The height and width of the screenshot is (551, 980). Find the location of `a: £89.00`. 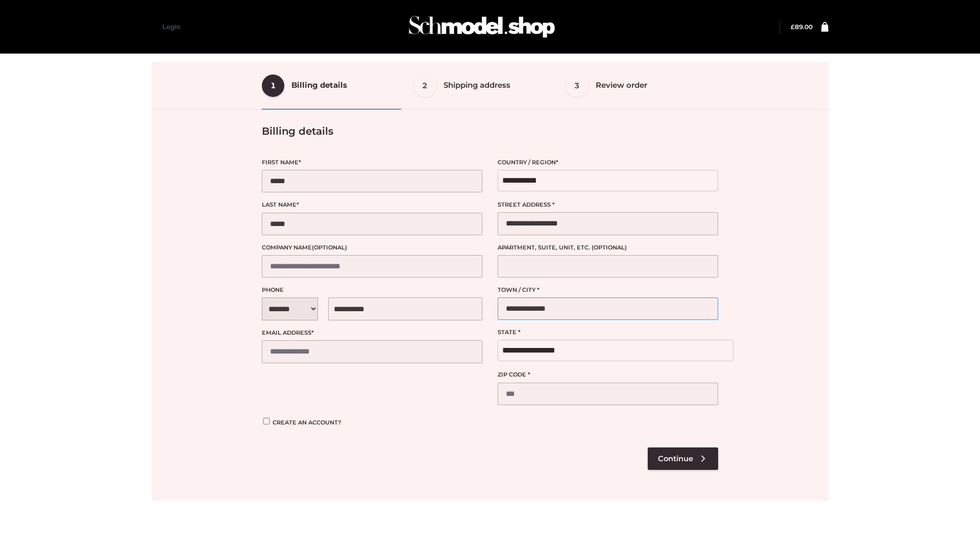

a: £89.00 is located at coordinates (801, 27).